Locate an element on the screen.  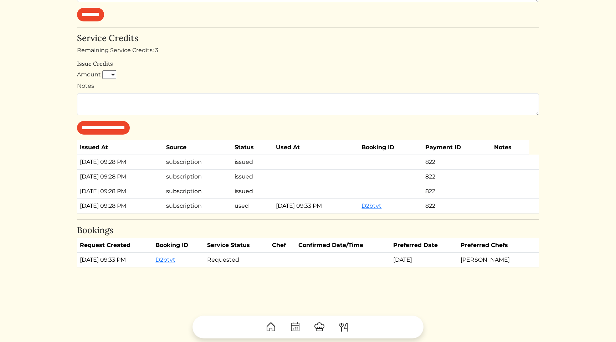
td: Requested is located at coordinates (237, 260).